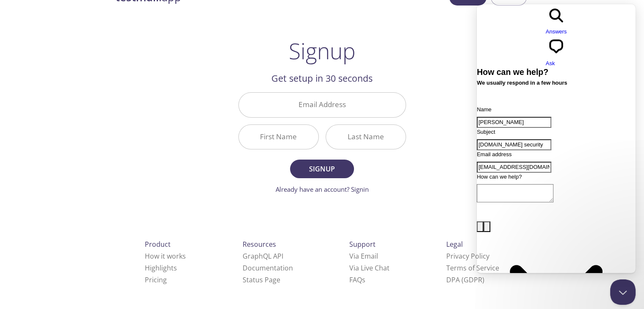  I want to click on h1: Signup, so click(322, 51).